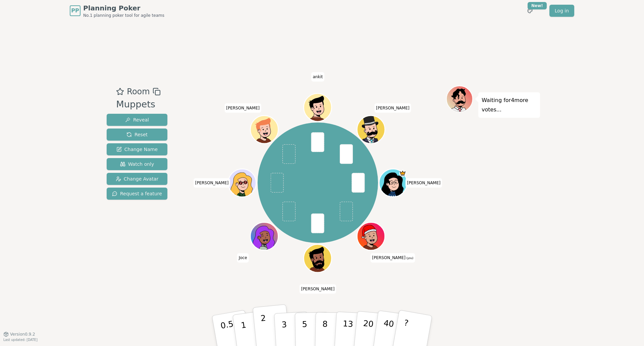 This screenshot has width=644, height=346. I want to click on button: Watch only, so click(137, 164).